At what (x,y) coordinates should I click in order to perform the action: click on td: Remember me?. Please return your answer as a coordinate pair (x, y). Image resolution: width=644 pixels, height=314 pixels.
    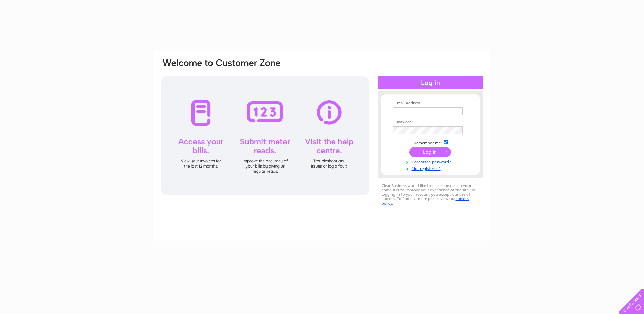
    Looking at the image, I should click on (431, 142).